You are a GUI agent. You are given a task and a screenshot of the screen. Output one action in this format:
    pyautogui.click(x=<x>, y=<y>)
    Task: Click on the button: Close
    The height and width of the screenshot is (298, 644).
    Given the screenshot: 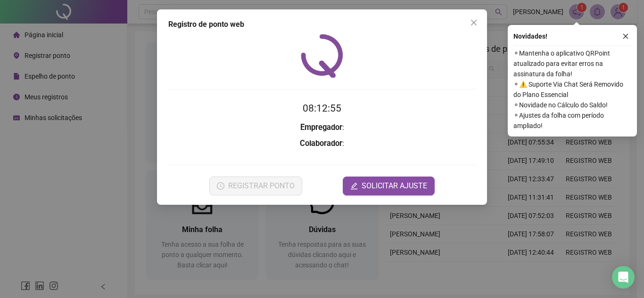 What is the action you would take?
    pyautogui.click(x=474, y=23)
    